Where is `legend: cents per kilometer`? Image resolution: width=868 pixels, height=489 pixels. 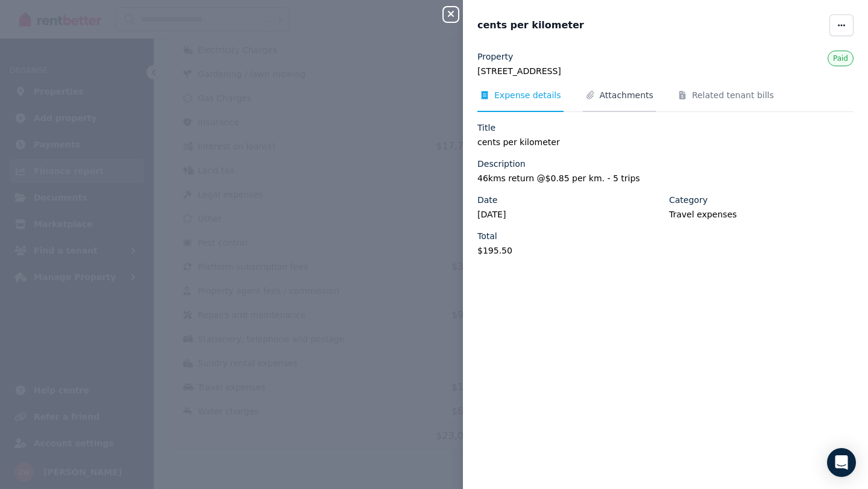
legend: cents per kilometer is located at coordinates (665, 142).